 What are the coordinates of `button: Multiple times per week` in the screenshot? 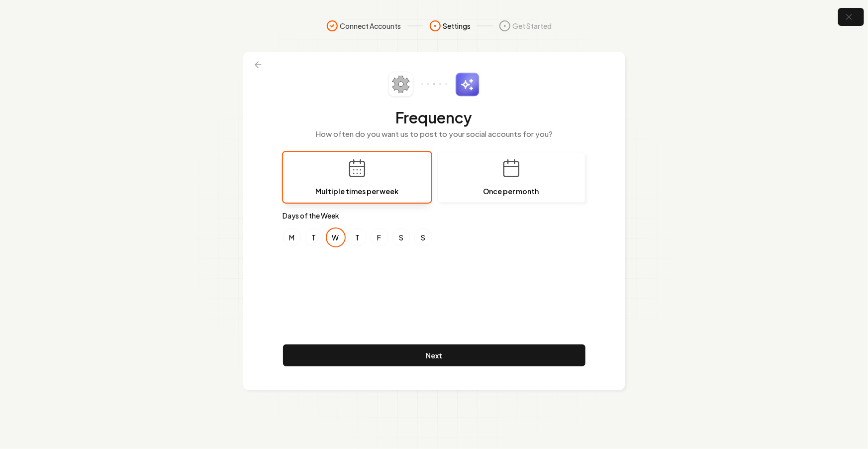 It's located at (357, 177).